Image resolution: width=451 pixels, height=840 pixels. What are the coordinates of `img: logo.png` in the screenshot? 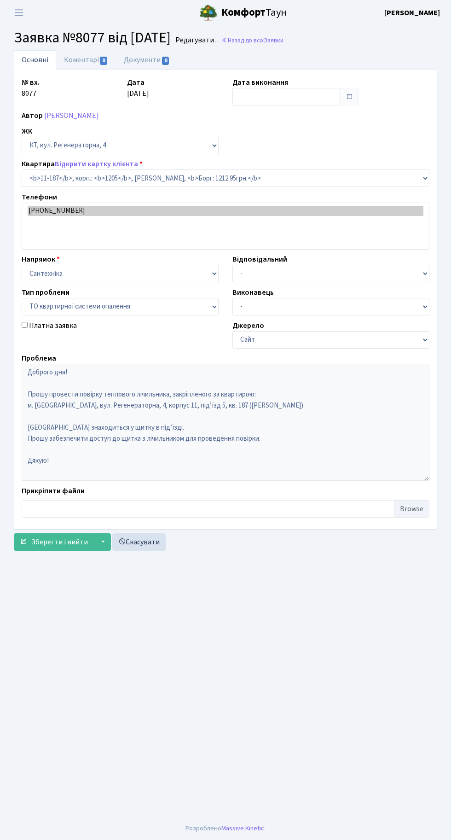 It's located at (209, 13).